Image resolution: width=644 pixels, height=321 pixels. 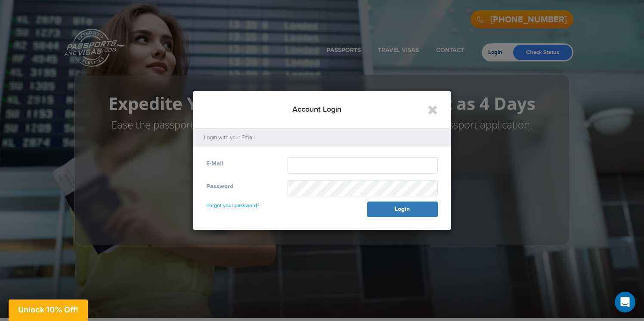 I want to click on label: E-Mail, so click(x=214, y=164).